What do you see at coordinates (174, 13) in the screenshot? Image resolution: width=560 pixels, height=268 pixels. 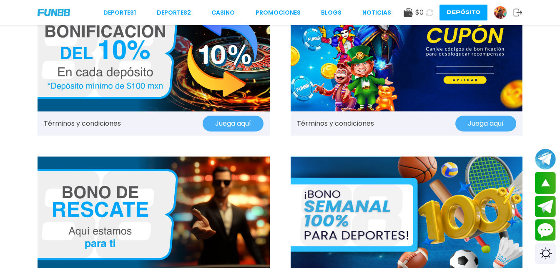 I see `a: Deportes2` at bounding box center [174, 13].